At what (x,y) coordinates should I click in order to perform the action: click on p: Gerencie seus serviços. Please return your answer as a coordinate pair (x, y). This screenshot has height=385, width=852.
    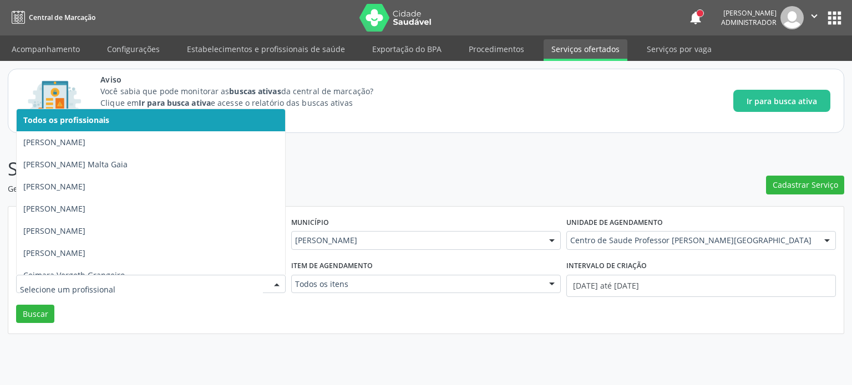
    Looking at the image, I should click on (301, 189).